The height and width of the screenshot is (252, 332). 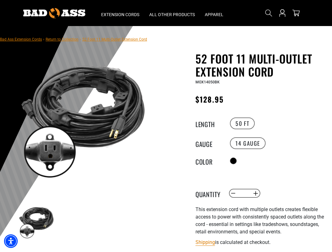 What do you see at coordinates (62, 39) in the screenshot?
I see `a: Return to Collection` at bounding box center [62, 39].